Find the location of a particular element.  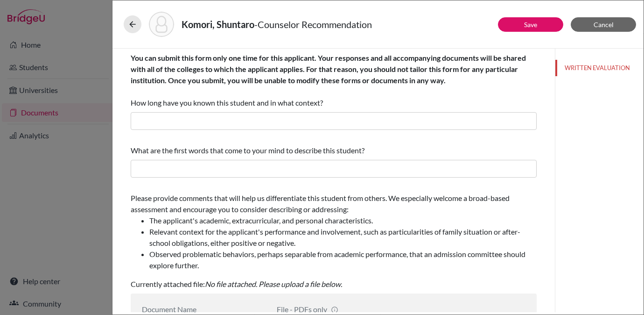

div: Currently attached file: is located at coordinates (333, 241).